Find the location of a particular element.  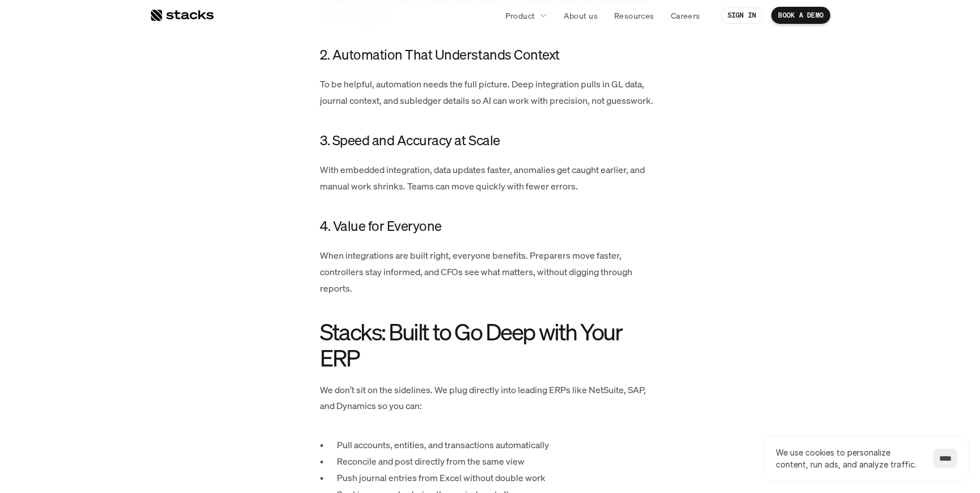

p: Careers is located at coordinates (685, 15).